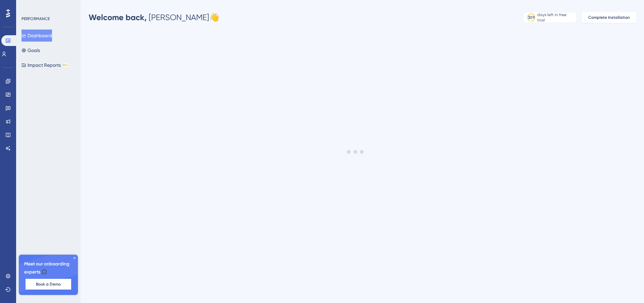 The image size is (644, 303). I want to click on div: 309, so click(531, 18).